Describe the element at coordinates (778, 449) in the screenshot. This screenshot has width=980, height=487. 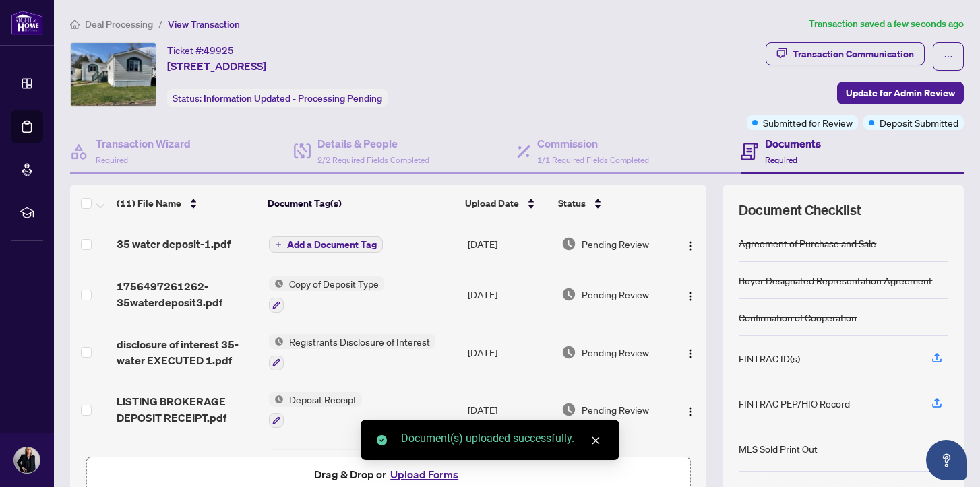
I see `div: MLS Sold Print Out` at that location.